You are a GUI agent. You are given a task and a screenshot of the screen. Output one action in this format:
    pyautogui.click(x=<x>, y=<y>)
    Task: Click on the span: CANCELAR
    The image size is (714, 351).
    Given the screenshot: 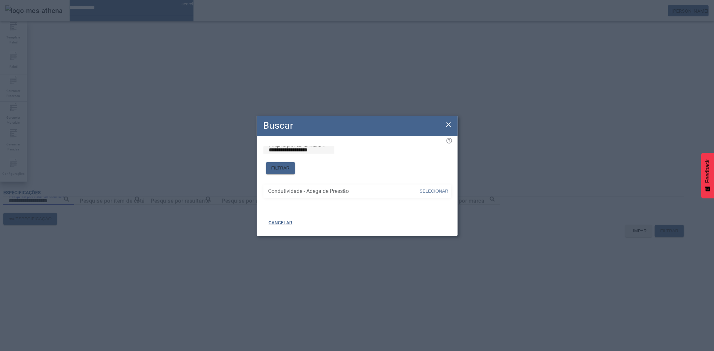 What is the action you would take?
    pyautogui.click(x=280, y=223)
    